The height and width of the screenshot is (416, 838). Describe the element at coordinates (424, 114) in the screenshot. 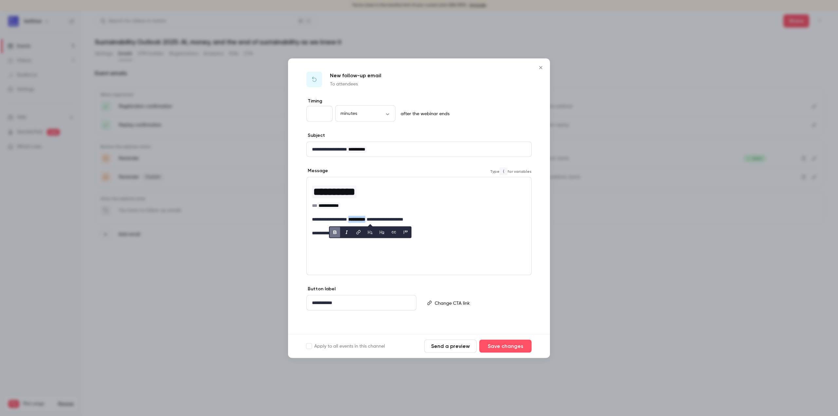

I see `p: after the webinar ends` at that location.